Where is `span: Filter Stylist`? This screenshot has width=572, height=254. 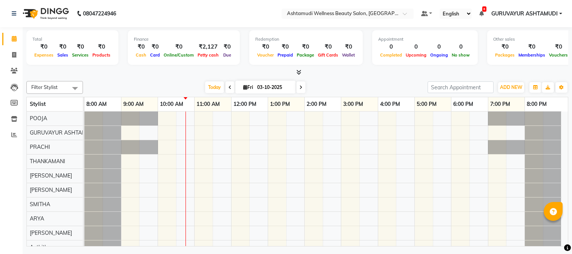
span: Filter Stylist is located at coordinates (45, 87).